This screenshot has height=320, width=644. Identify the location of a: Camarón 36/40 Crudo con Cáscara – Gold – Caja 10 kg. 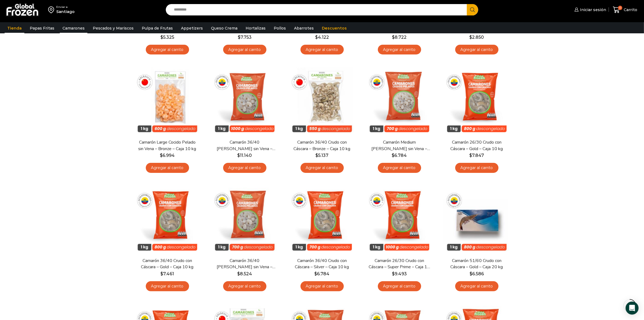
(167, 264).